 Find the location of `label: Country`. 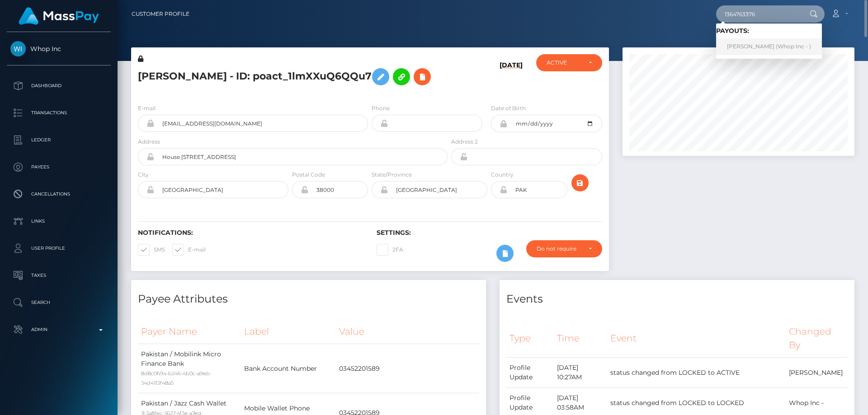

label: Country is located at coordinates (502, 175).